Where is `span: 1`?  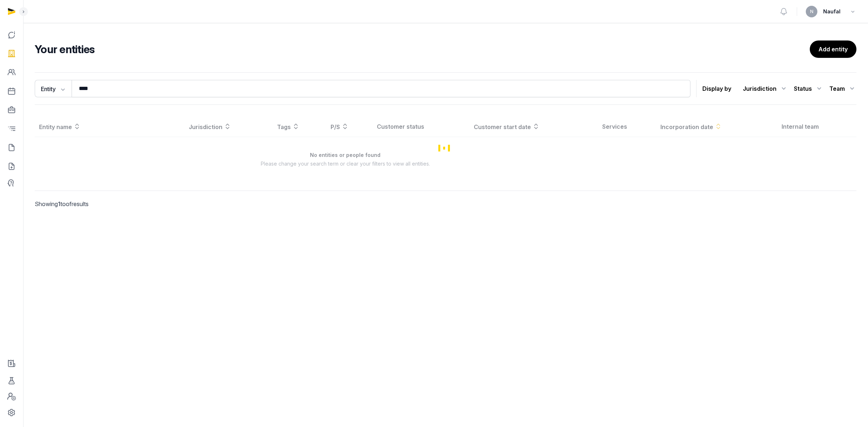
span: 1 is located at coordinates (59, 204).